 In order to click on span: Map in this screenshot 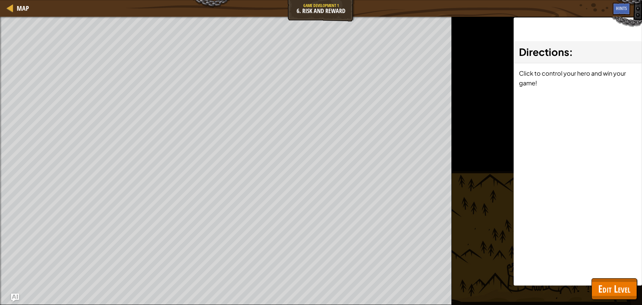, I will do `click(23, 8)`.